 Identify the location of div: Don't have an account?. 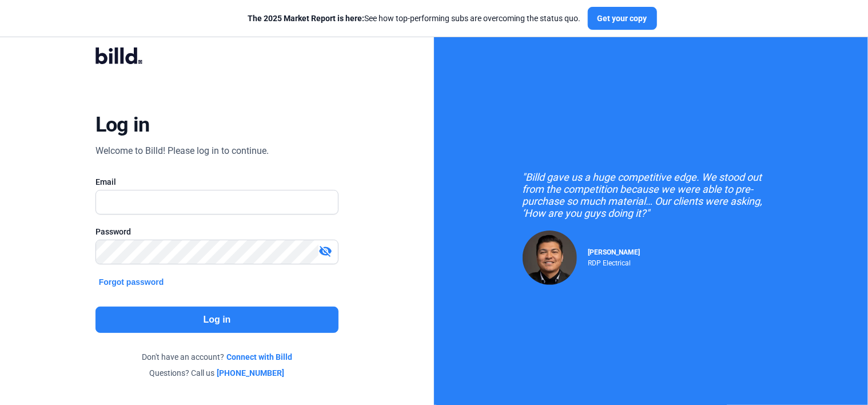
(217, 357).